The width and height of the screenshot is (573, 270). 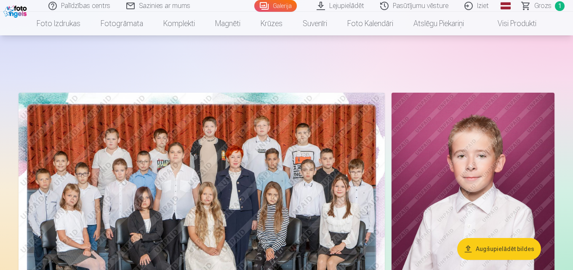 I want to click on a: Suvenīri, so click(x=315, y=24).